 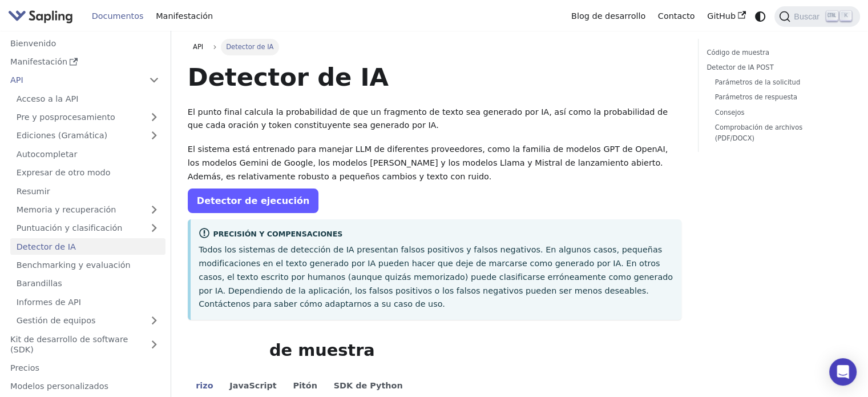 What do you see at coordinates (846, 16) in the screenshot?
I see `kbd: K` at bounding box center [846, 16].